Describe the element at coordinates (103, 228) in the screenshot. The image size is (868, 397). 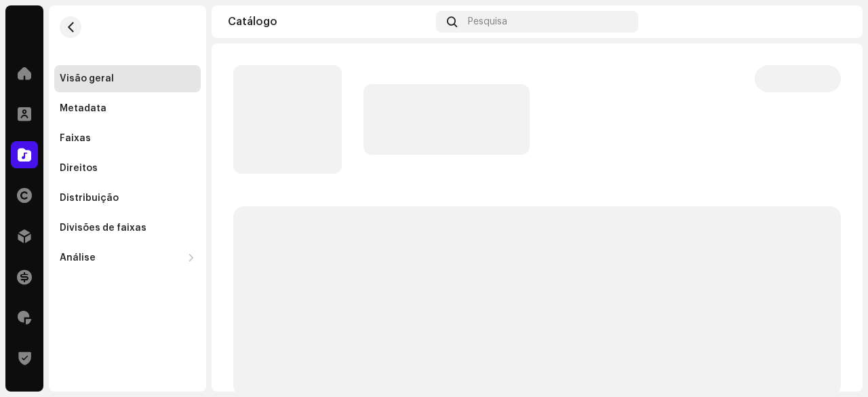
I see `div: Divisões de faixas` at that location.